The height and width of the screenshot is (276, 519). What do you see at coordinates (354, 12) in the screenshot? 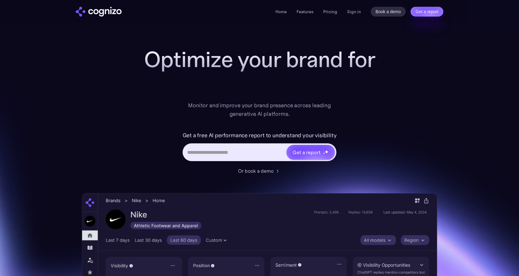
I see `a: Sign in` at bounding box center [354, 12].